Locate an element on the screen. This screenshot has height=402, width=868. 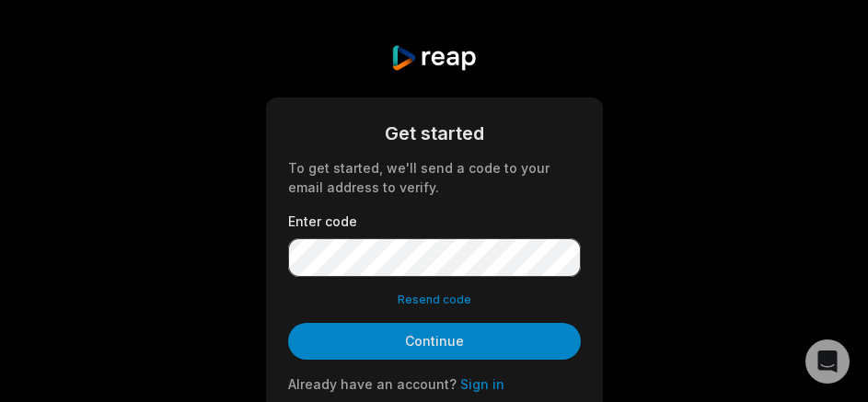
img: reap is located at coordinates (434, 58).